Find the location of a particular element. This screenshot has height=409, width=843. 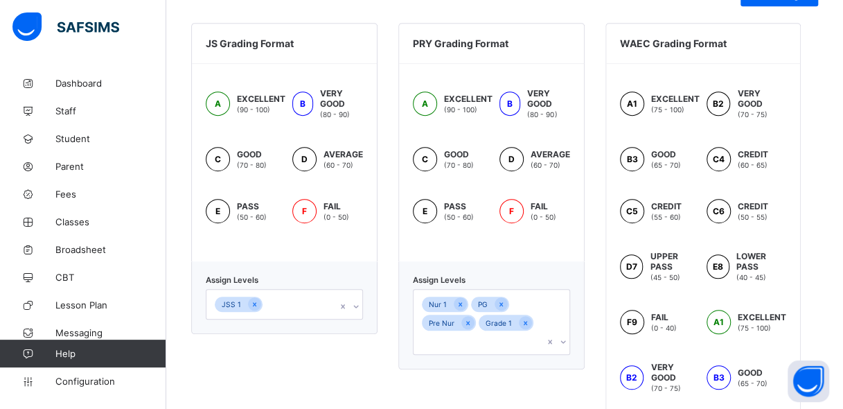

span: Help is located at coordinates (110, 353).